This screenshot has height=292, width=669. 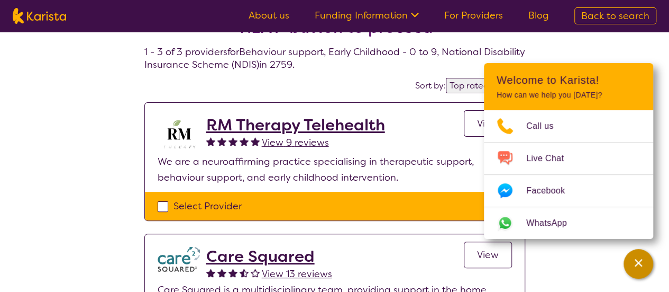 What do you see at coordinates (615, 16) in the screenshot?
I see `a: Back to search` at bounding box center [615, 16].